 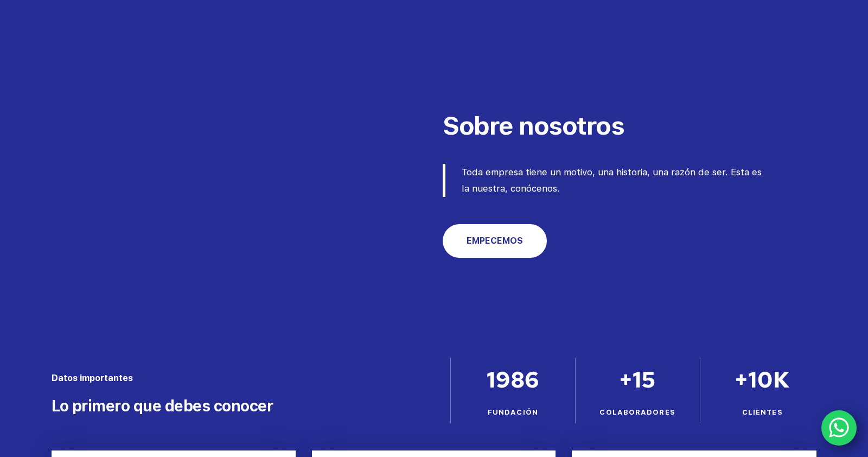 I want to click on a: WhatsApp, so click(x=840, y=429).